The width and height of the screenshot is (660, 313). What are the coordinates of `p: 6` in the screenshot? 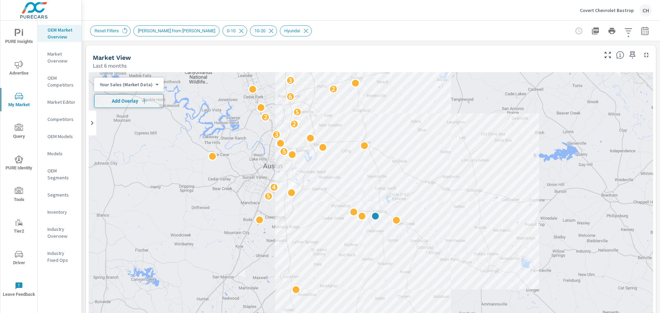 It's located at (290, 97).